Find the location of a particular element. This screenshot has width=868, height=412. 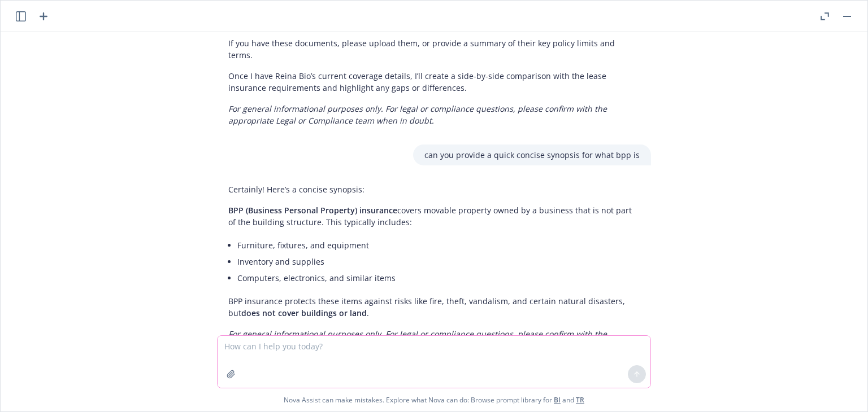

a: TR is located at coordinates (580, 400).